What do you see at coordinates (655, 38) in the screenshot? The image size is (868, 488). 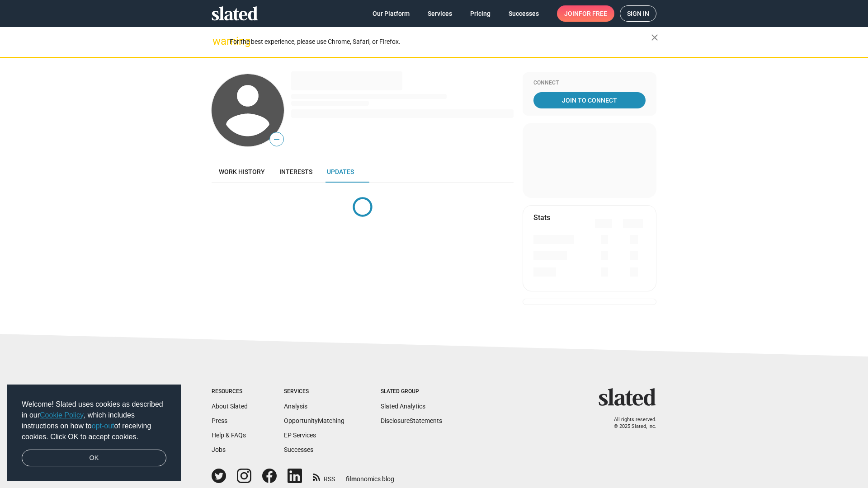 I see `mat-icon: close` at bounding box center [655, 38].